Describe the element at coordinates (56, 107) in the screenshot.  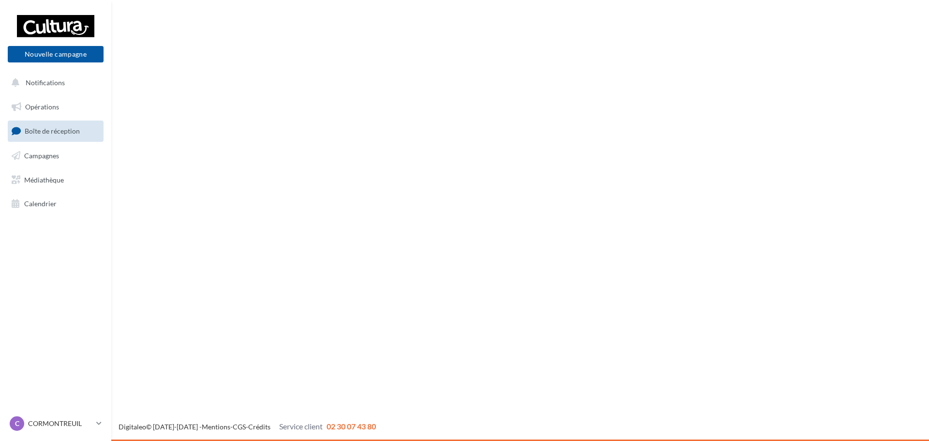
I see `a: Opérations` at that location.